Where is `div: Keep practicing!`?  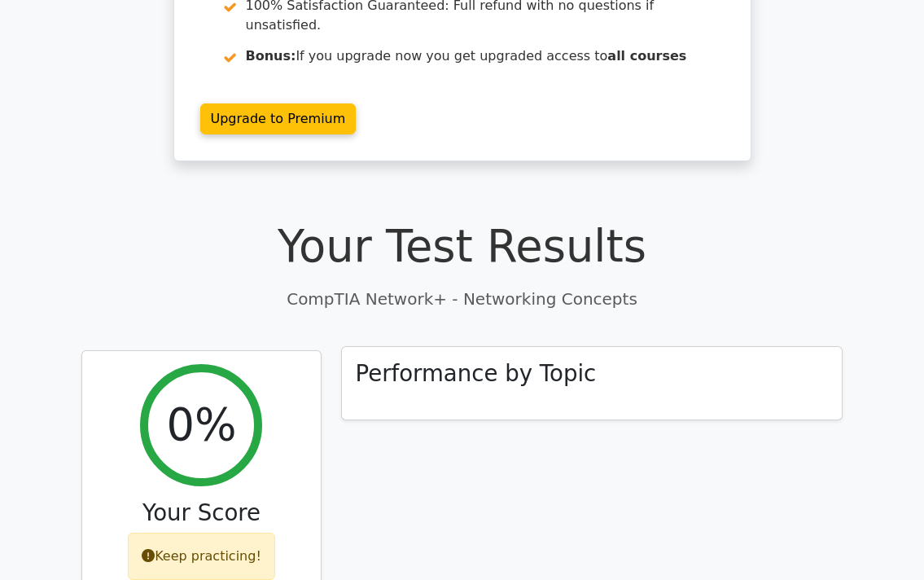 div: Keep practicing! is located at coordinates (201, 556).